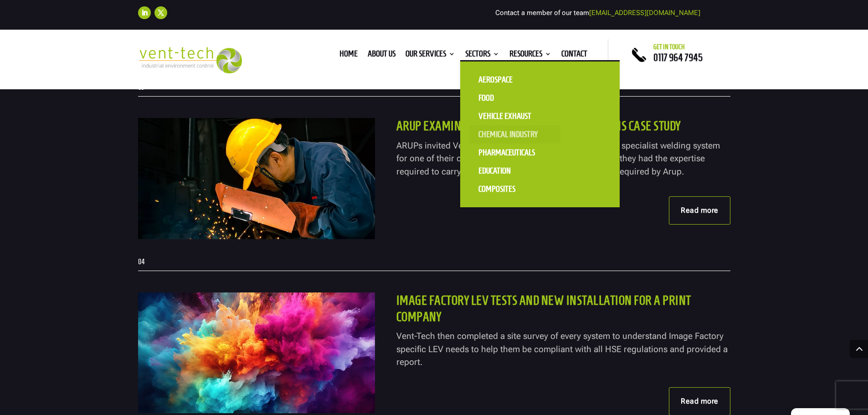  Describe the element at coordinates (699, 210) in the screenshot. I see `a: Read more` at that location.